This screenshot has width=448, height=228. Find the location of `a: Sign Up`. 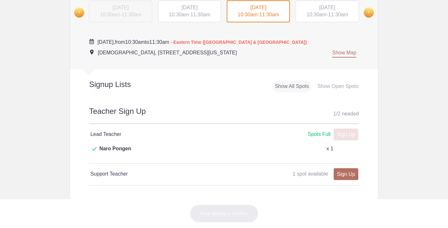

a: Sign Up is located at coordinates (346, 174).